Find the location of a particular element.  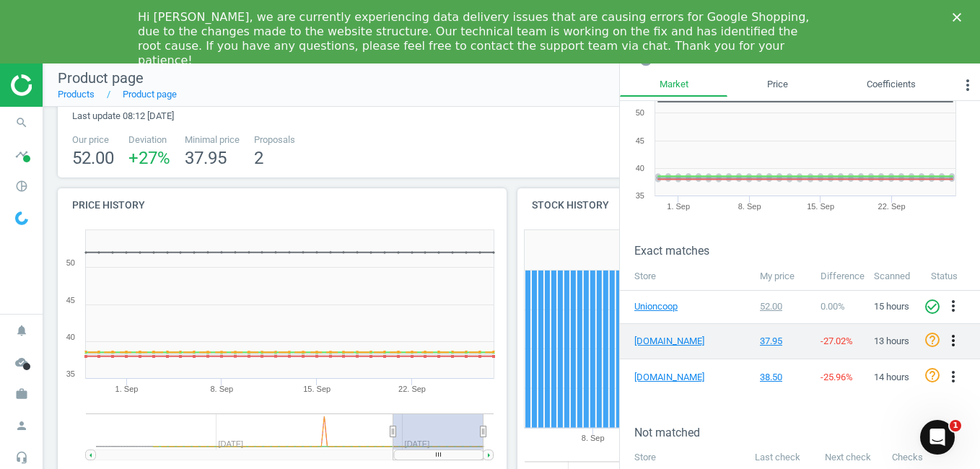

h3: Exact matches is located at coordinates (807, 250).